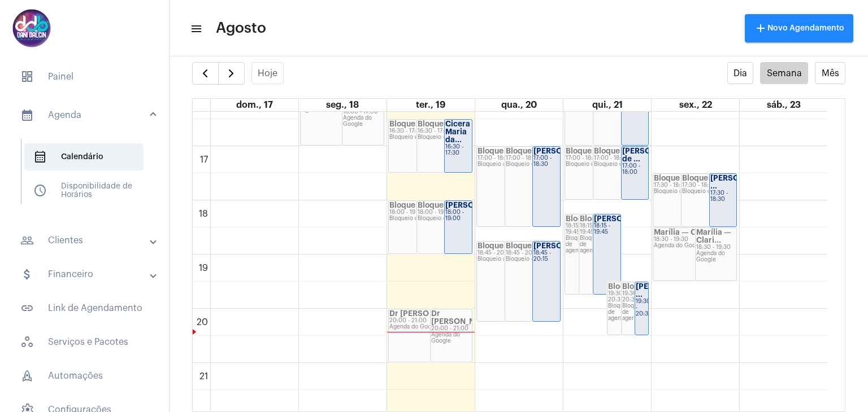 The image size is (868, 412). Describe the element at coordinates (205, 73) in the screenshot. I see `button: Semana Anterior` at that location.